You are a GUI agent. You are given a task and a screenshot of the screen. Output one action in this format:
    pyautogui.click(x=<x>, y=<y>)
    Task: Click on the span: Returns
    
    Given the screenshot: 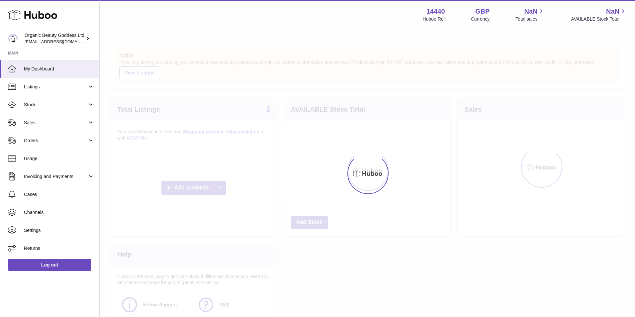 What is the action you would take?
    pyautogui.click(x=59, y=248)
    